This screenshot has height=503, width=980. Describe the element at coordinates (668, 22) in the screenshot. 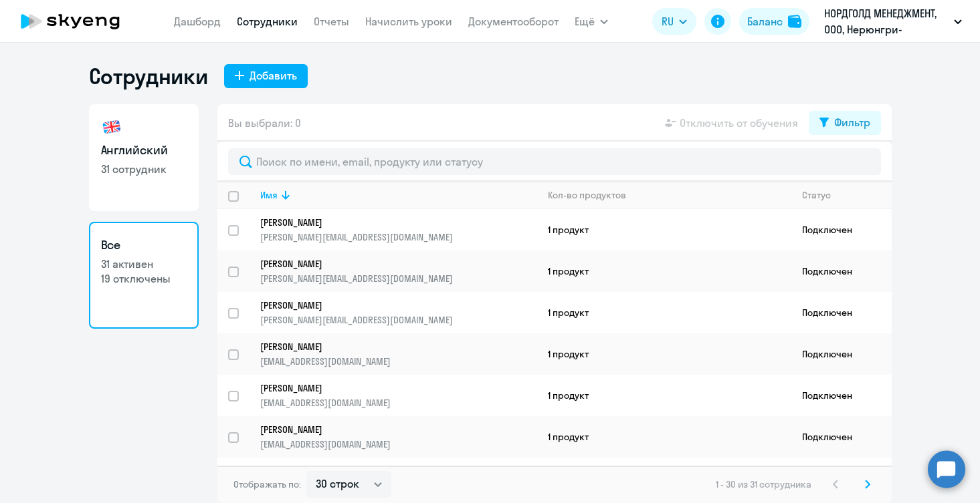

I see `span: RU` at that location.